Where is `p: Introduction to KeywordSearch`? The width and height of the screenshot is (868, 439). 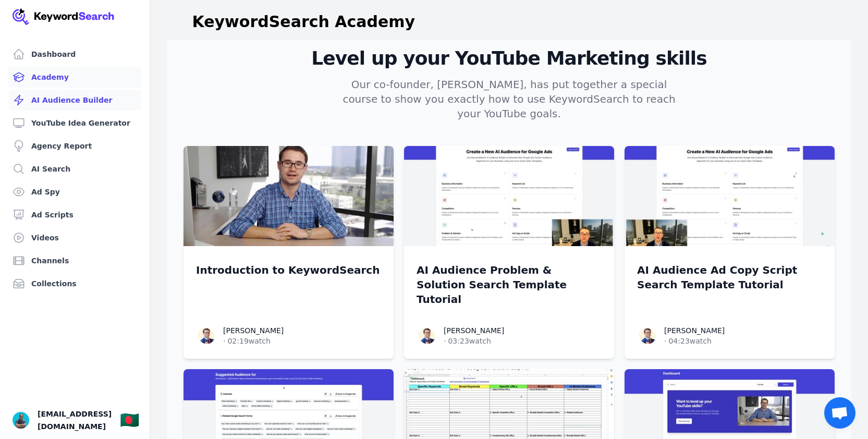 p: Introduction to KeywordSearch is located at coordinates (288, 270).